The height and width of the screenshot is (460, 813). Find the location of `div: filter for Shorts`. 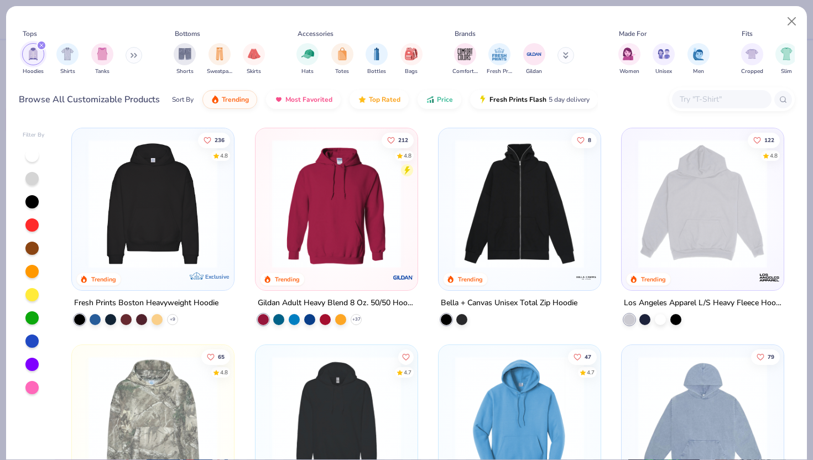

div: filter for Shorts is located at coordinates (185, 59).